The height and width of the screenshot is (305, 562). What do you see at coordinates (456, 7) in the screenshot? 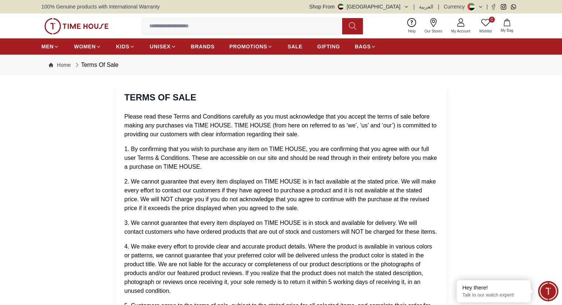
I see `div: Currency` at bounding box center [456, 7].